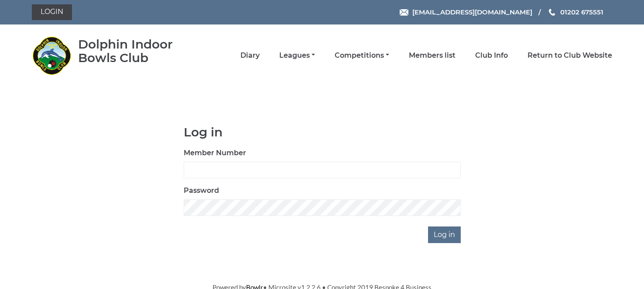  What do you see at coordinates (297, 55) in the screenshot?
I see `a: Leagues` at bounding box center [297, 55].